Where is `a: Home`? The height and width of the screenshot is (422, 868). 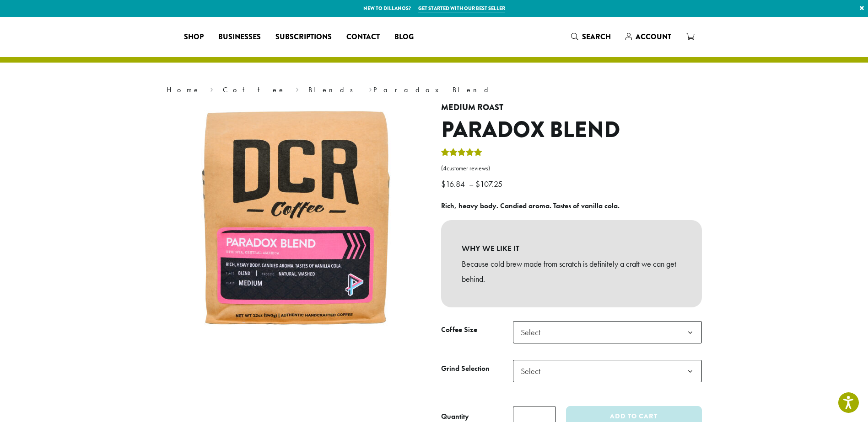
a: Home is located at coordinates (183, 90).